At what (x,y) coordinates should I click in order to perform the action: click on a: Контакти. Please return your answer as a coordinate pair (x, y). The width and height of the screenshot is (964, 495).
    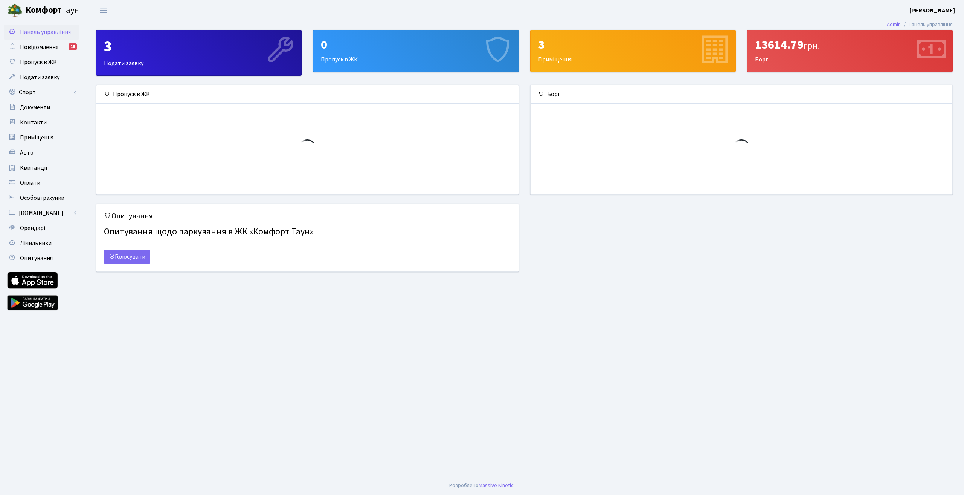
    Looking at the image, I should click on (41, 122).